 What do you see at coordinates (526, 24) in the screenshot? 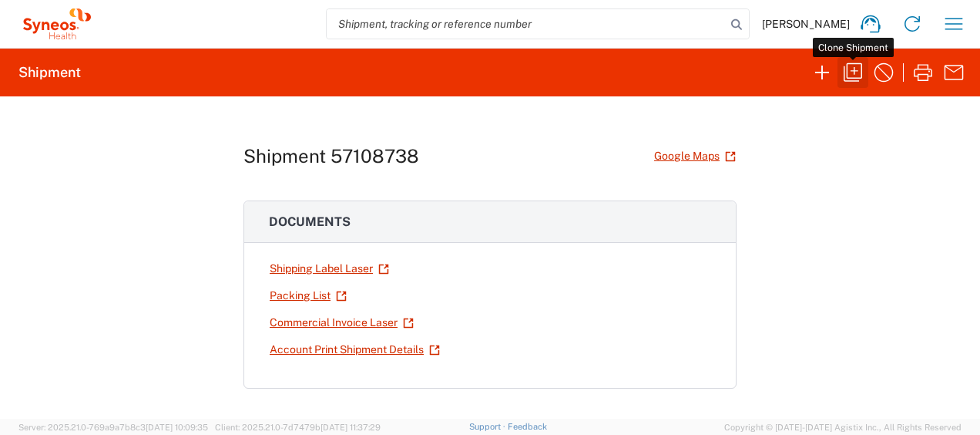
I see `input: Shipment, tracking or reference number` at bounding box center [526, 24].